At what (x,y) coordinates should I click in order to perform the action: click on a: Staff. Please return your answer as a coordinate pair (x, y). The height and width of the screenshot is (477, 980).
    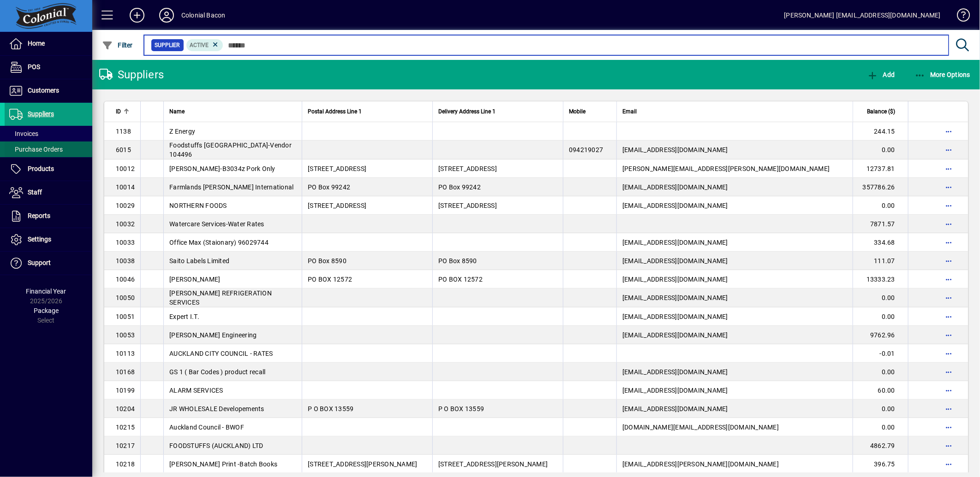
    Looking at the image, I should click on (49, 192).